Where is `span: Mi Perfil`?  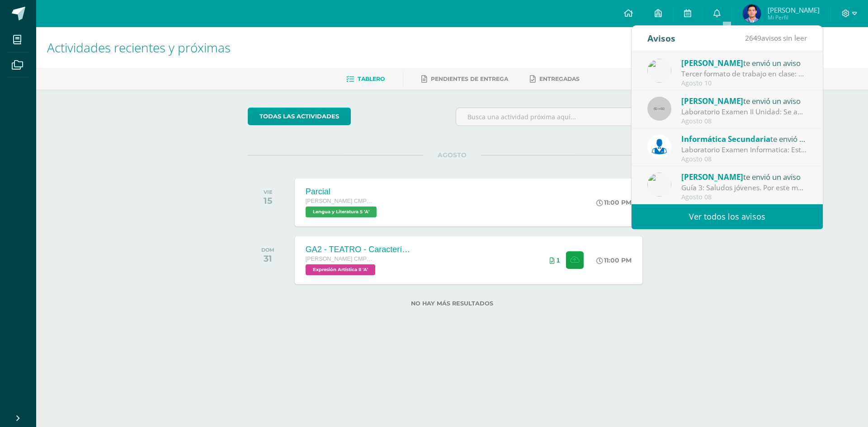
span: Mi Perfil is located at coordinates (793, 17).